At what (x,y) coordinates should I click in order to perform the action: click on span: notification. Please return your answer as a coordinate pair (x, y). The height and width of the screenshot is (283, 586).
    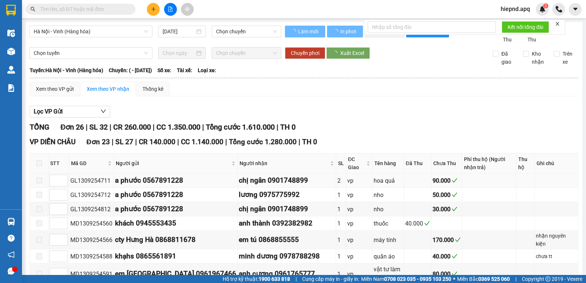
    Looking at the image, I should click on (11, 254).